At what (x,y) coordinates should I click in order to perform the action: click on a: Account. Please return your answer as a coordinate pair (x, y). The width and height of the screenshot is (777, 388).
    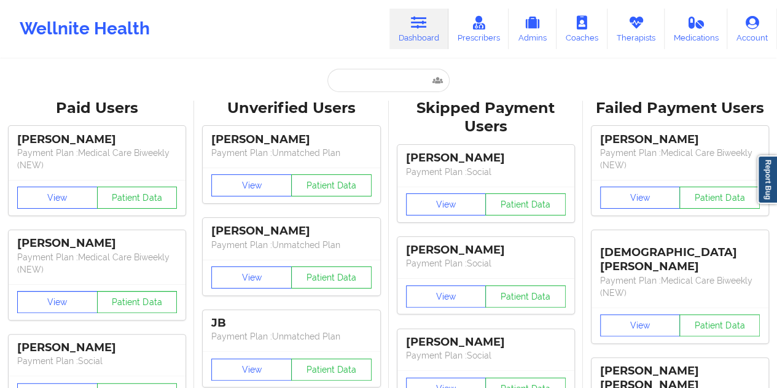
    Looking at the image, I should click on (752, 29).